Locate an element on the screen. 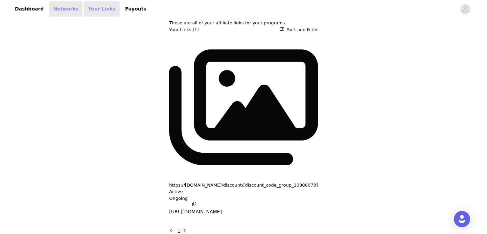 The height and width of the screenshot is (234, 487). h3: Your Links (1) is located at coordinates (184, 30).